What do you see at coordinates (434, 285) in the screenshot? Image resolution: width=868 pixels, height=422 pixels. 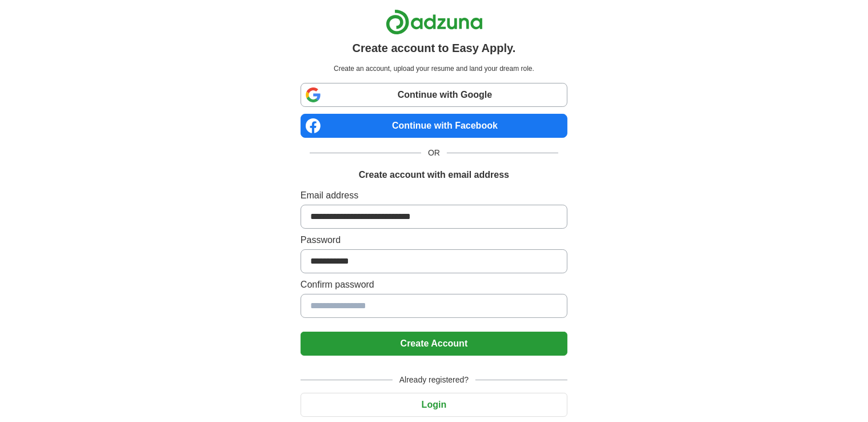 I see `label: Confirm password` at bounding box center [434, 285].